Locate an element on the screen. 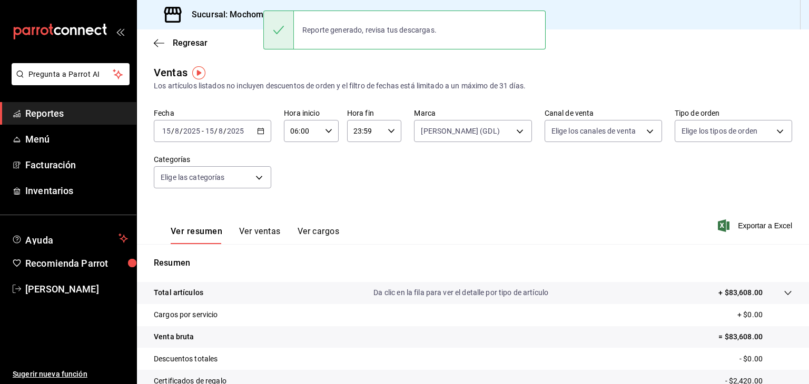  button: Ver cargos is located at coordinates (319, 235).